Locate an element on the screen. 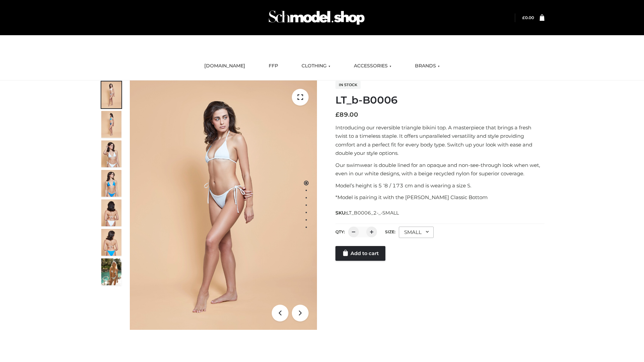 This screenshot has height=362, width=644. img: ArielClassicBikiniTop_CloudNine_AzureSky_OW114ECO_2-scaled.jpg is located at coordinates (111, 124).